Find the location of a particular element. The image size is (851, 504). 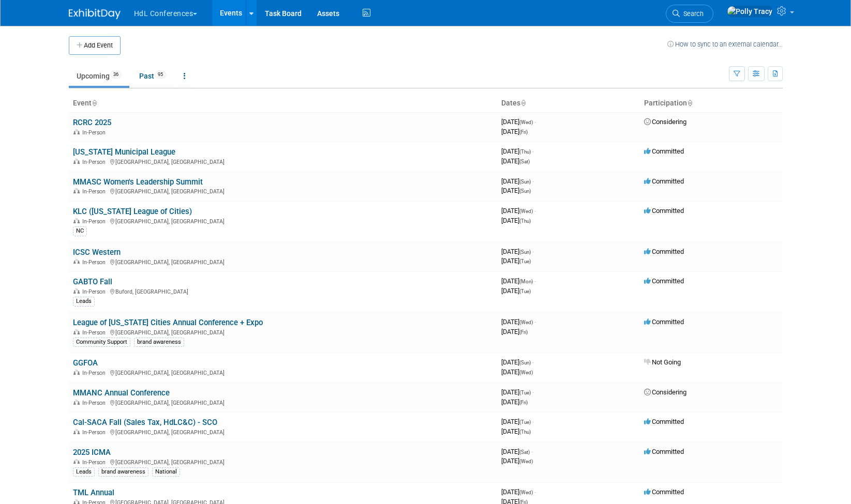

a: Sort by Start Date is located at coordinates (523, 103).